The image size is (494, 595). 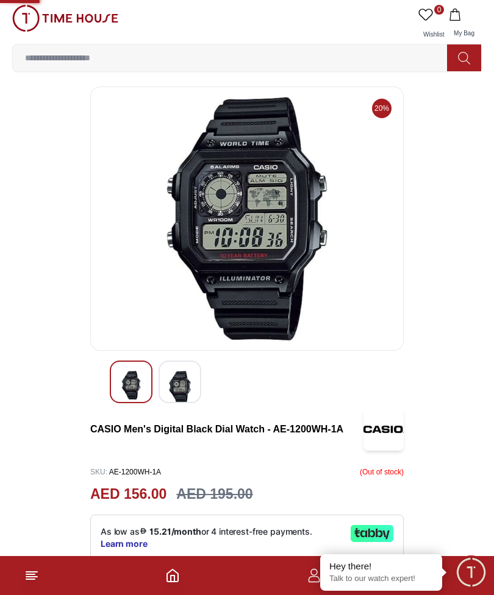 What do you see at coordinates (470, 572) in the screenshot?
I see `div: Chat Widget` at bounding box center [470, 572].